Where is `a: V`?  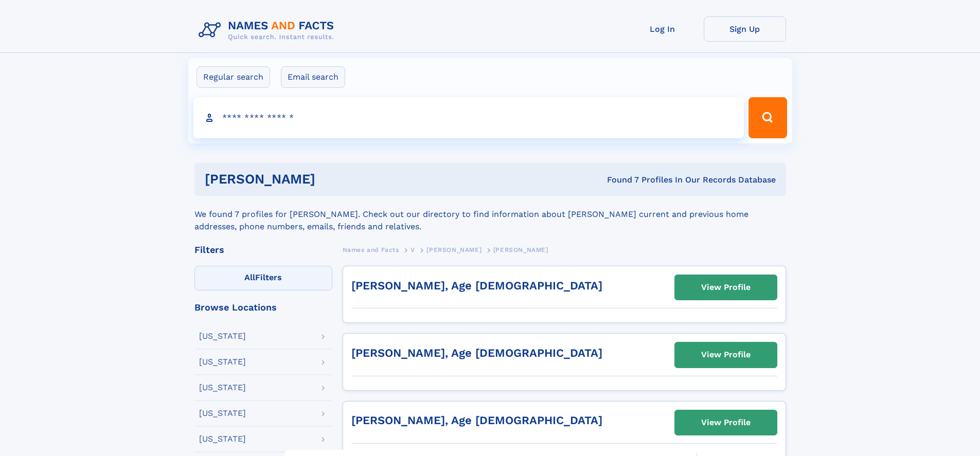
a: V is located at coordinates (413, 249).